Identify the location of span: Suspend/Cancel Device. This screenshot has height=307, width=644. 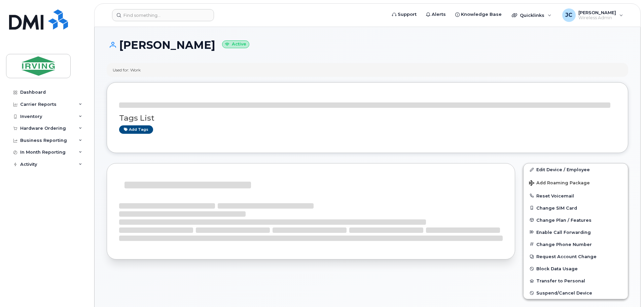
(564, 293).